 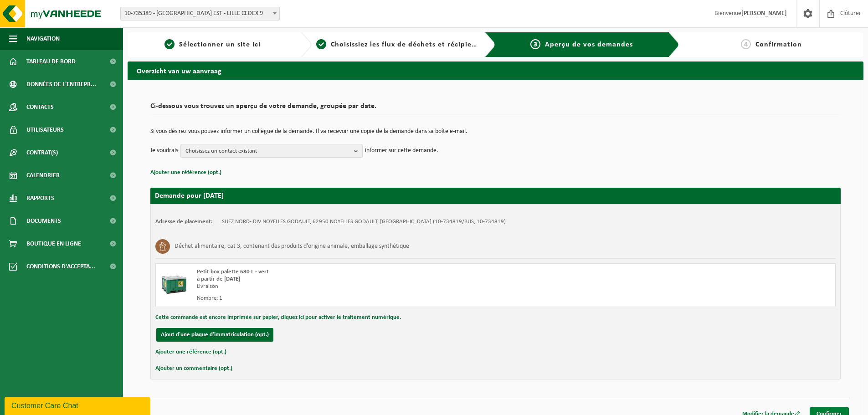 What do you see at coordinates (365, 287) in the screenshot?
I see `div: Livraison` at bounding box center [365, 287].